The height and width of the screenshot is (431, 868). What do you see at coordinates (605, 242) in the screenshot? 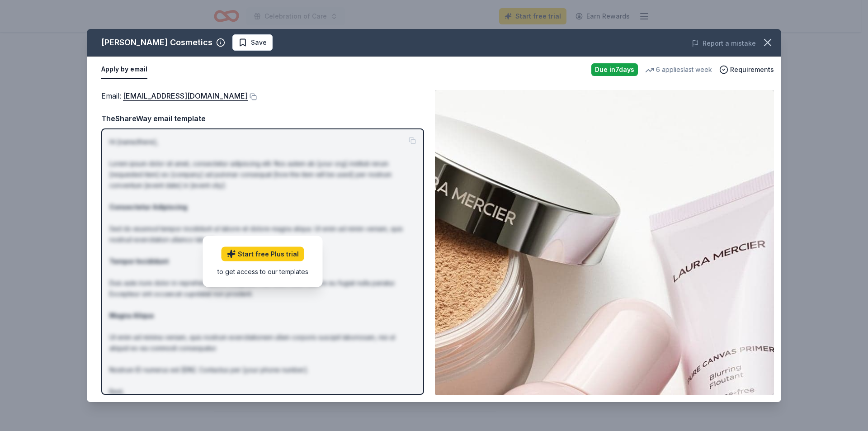
I see `img: Image for Laura Mercier Cosmetics` at bounding box center [605, 242].